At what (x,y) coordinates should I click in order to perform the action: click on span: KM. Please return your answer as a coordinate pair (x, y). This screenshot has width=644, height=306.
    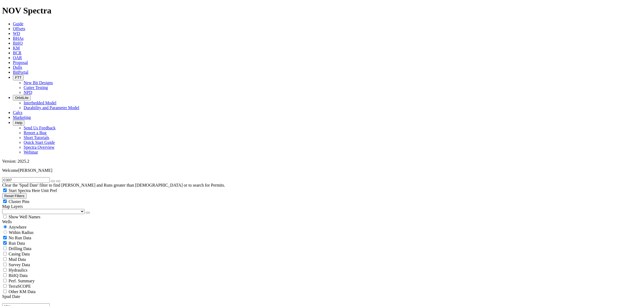
    Looking at the image, I should click on (16, 48).